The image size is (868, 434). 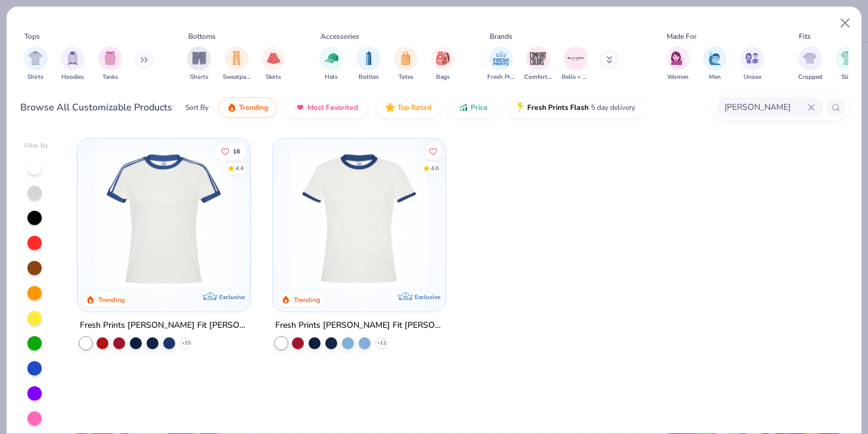 What do you see at coordinates (414, 108) in the screenshot?
I see `span: Top Rated` at bounding box center [414, 108].